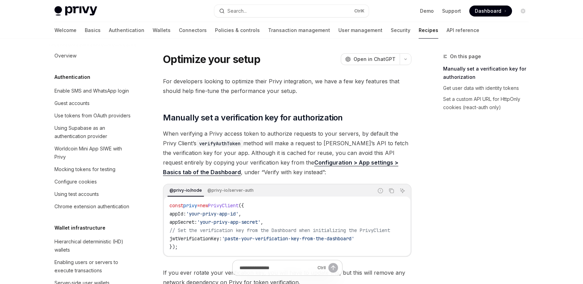 This screenshot has height=284, width=583. I want to click on div: Enabling users or servers to execute transactions, so click(94, 267).